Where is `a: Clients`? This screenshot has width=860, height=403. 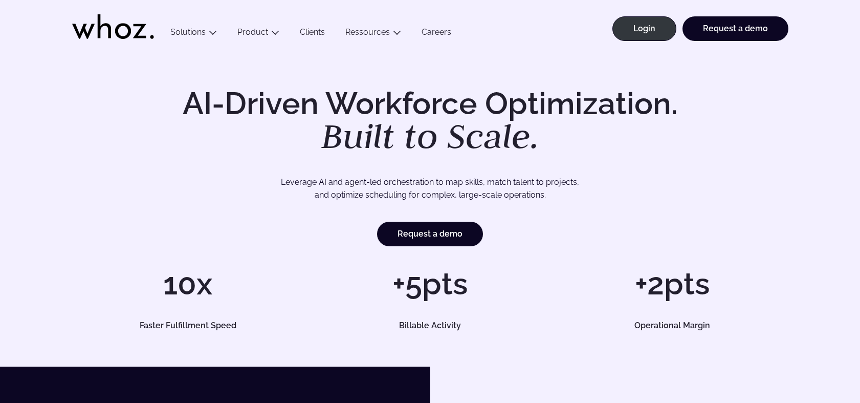
a: Clients is located at coordinates (312, 34).